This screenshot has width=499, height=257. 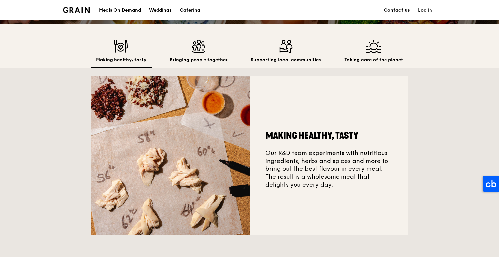 I want to click on div: Meals On Demand, so click(x=120, y=10).